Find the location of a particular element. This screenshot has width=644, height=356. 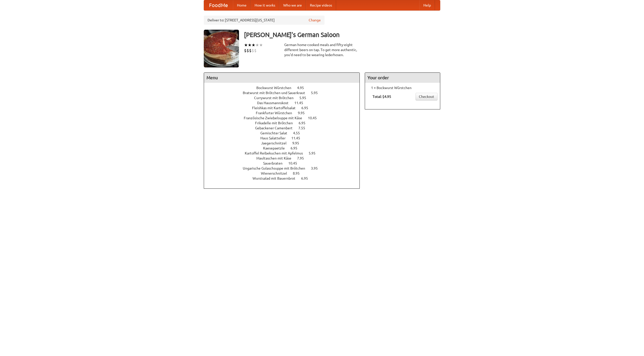

a: Help is located at coordinates (427, 6).